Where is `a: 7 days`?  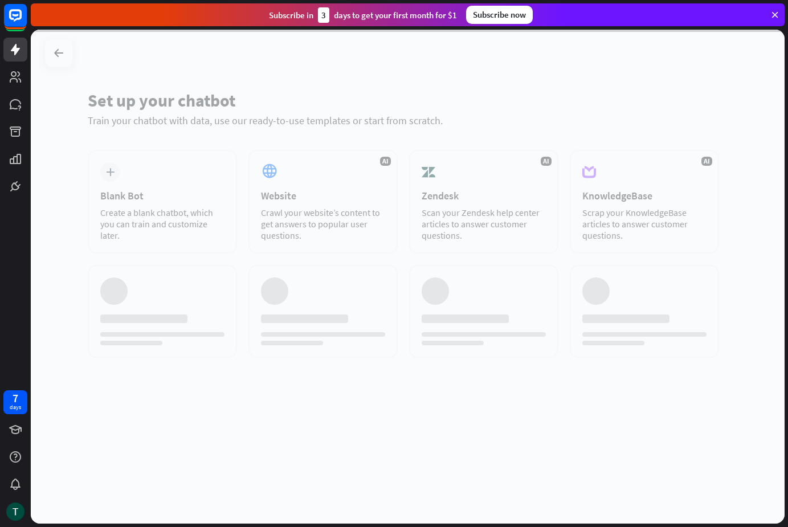 a: 7 days is located at coordinates (15, 402).